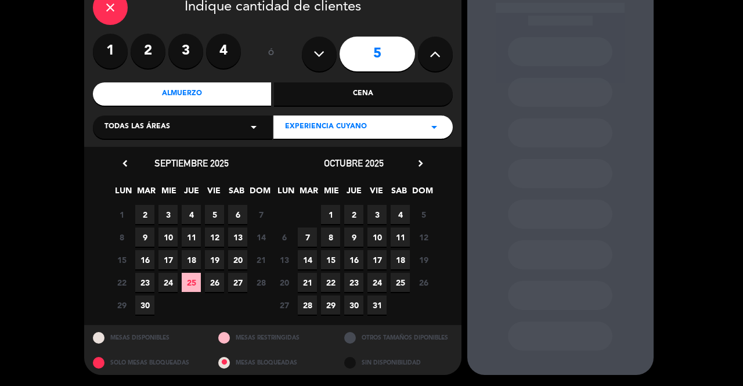  I want to click on span: EXPERIENCIA CUYANO, so click(326, 127).